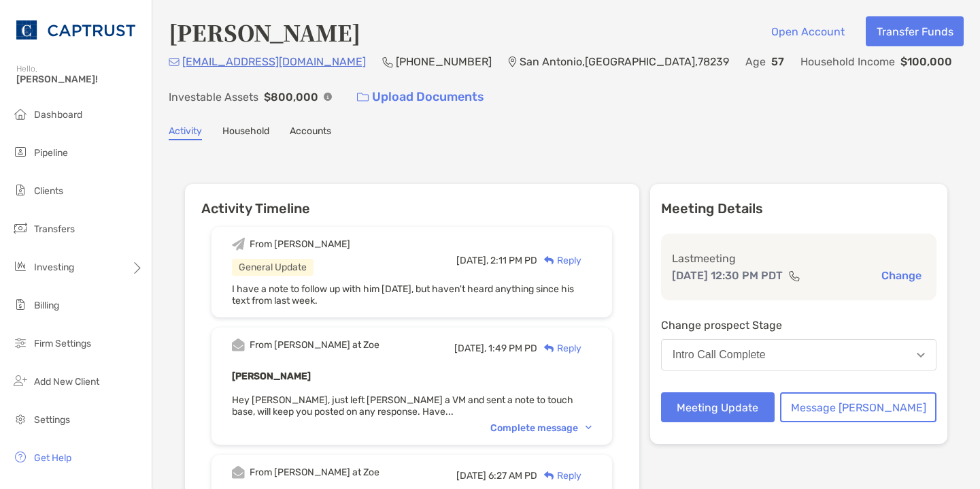 The width and height of the screenshot is (980, 489). What do you see at coordinates (328, 96) in the screenshot?
I see `img: Info Icon` at bounding box center [328, 96].